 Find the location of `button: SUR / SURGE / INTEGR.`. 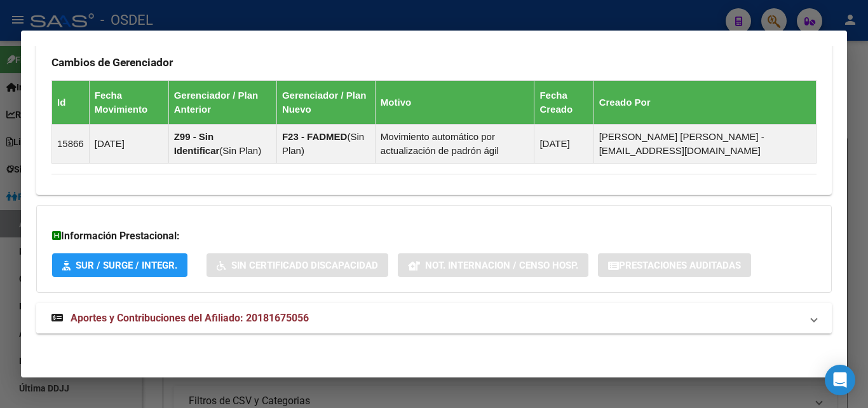

button: SUR / SURGE / INTEGR. is located at coordinates (120, 265).